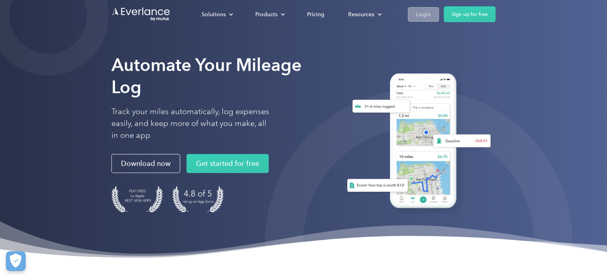 The height and width of the screenshot is (275, 607). What do you see at coordinates (16, 261) in the screenshot?
I see `button: Cookies Settings` at bounding box center [16, 261].